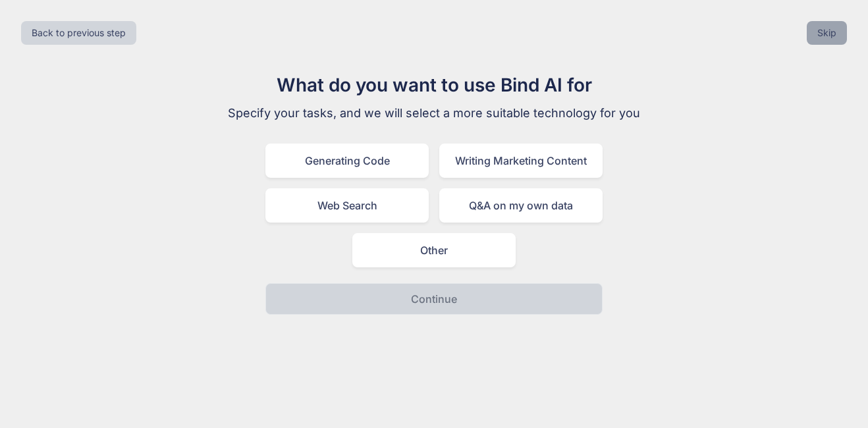 The height and width of the screenshot is (428, 868). I want to click on p: Specify your tasks, and we will select a more suitable technology for you, so click(434, 113).